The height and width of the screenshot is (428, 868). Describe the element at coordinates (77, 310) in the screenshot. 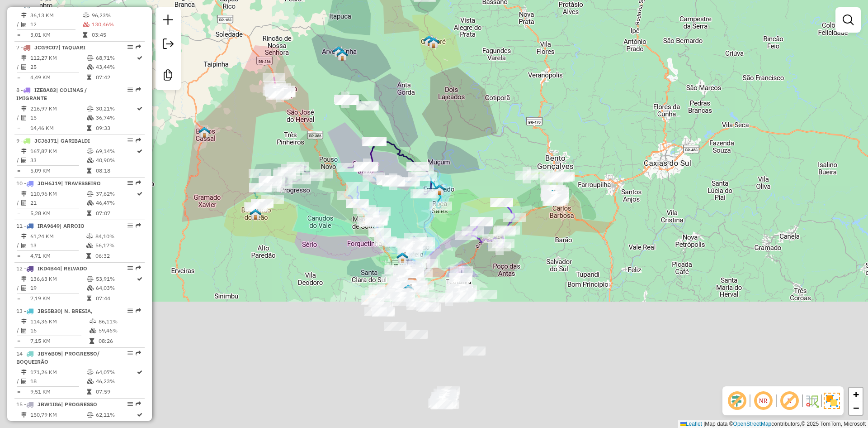

I see `span: | N. BRESIA,` at that location.